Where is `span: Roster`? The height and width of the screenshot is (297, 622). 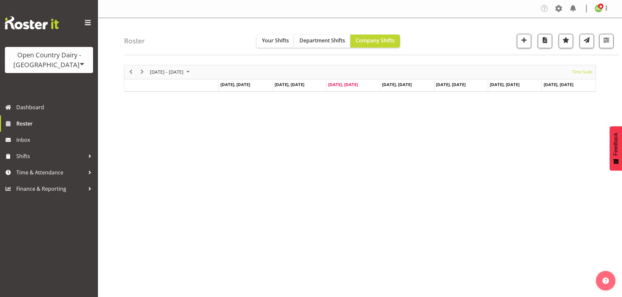 span: Roster is located at coordinates (56, 124).